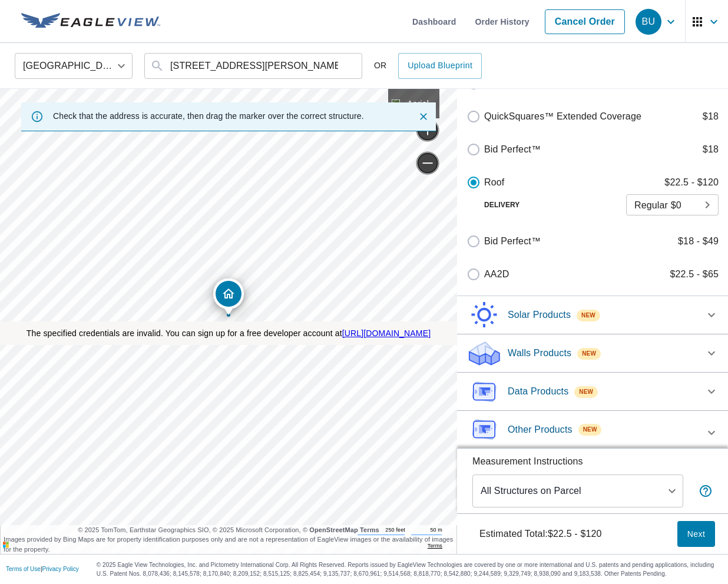 The height and width of the screenshot is (584, 728). I want to click on p: Walls Products, so click(540, 354).